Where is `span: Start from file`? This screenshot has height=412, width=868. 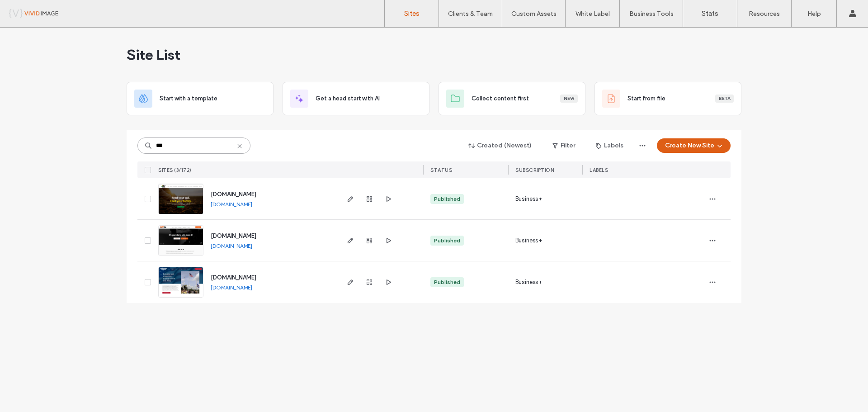
span: Start from file is located at coordinates (646, 99).